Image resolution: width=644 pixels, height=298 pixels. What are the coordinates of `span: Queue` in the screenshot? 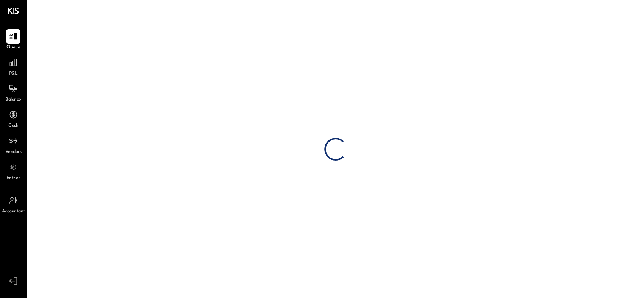 It's located at (14, 48).